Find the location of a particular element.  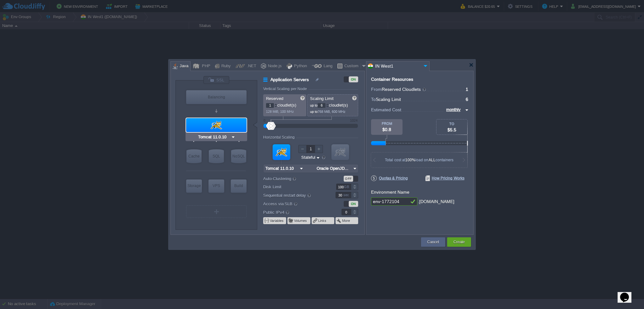

div: SQL Databases is located at coordinates (217, 156).